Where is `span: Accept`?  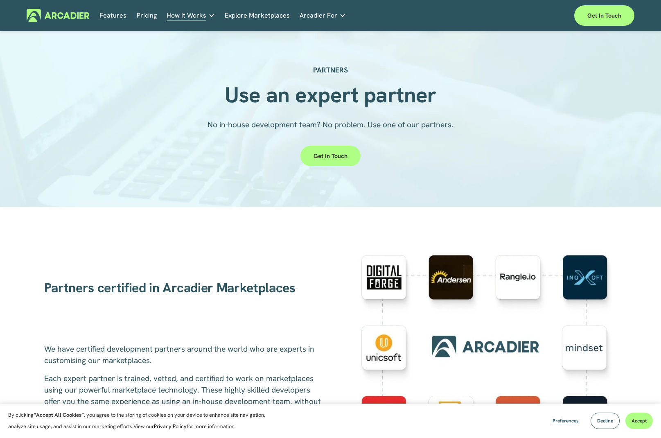 span: Accept is located at coordinates (639, 421).